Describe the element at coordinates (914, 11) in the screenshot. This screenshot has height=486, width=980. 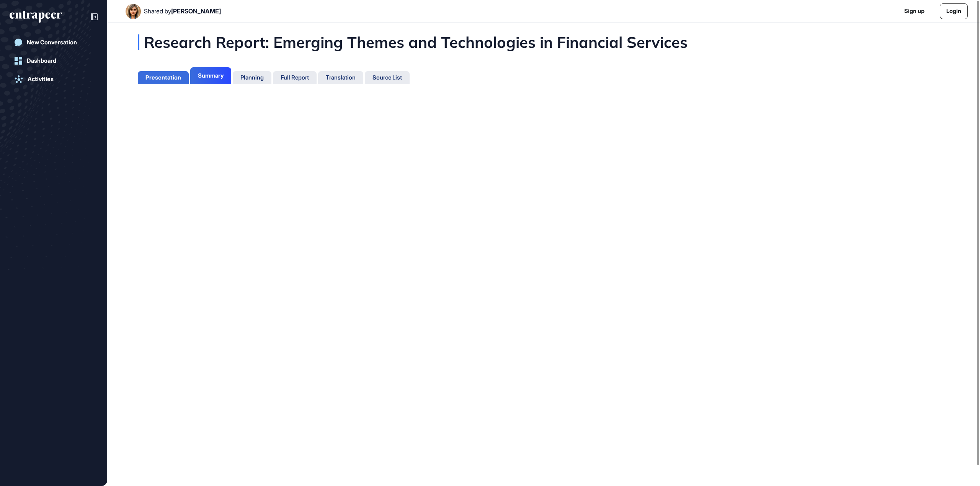
I see `a: Sign up` at that location.